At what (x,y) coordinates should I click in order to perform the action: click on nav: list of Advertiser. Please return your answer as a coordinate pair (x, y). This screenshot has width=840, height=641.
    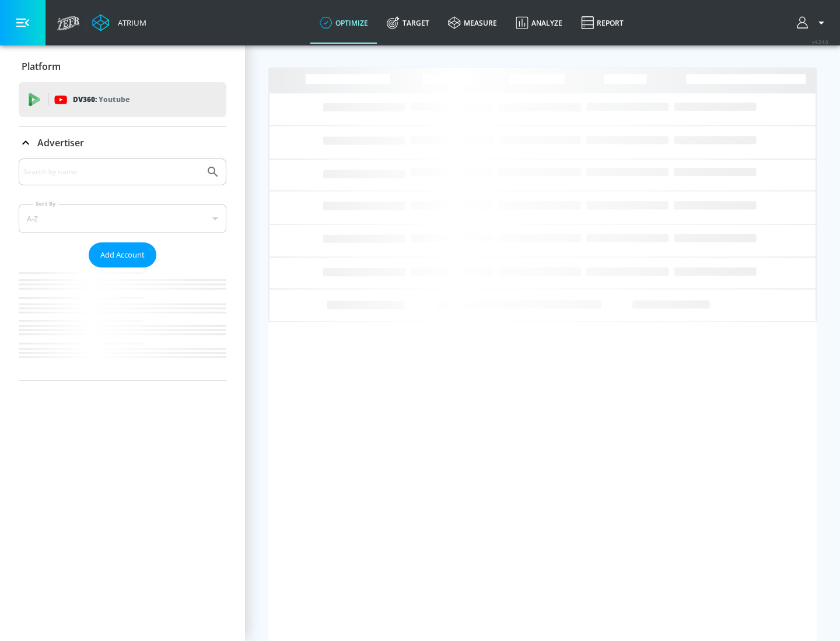
    Looking at the image, I should click on (123, 325).